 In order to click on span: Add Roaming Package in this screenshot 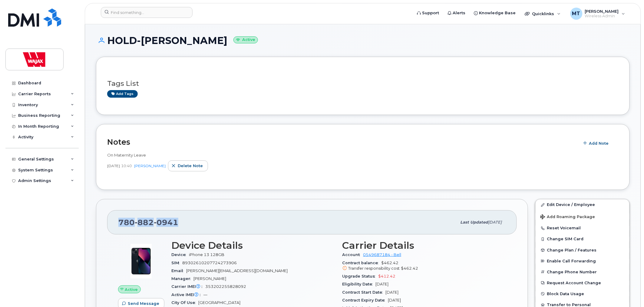, I will do `click(568, 217)`.